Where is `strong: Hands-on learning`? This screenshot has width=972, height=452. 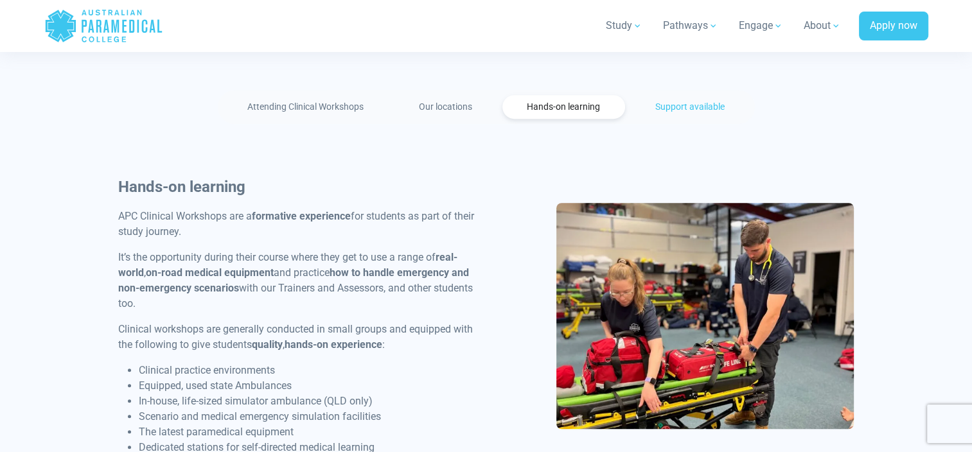
strong: Hands-on learning is located at coordinates (182, 187).